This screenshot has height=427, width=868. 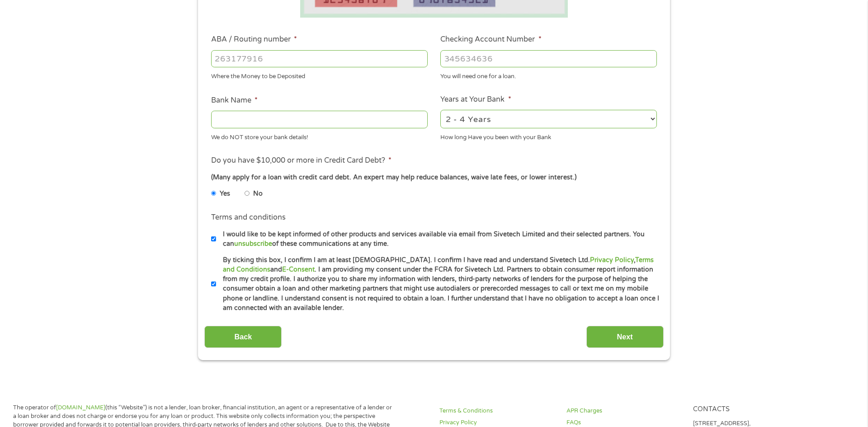 I want to click on input: 263177916, so click(x=319, y=59).